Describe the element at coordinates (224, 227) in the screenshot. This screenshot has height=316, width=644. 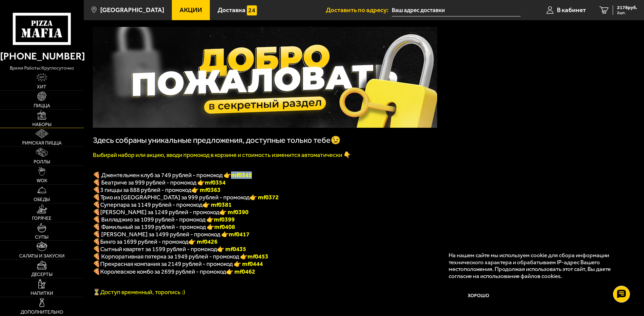
I see `b: mf0408` at that location.